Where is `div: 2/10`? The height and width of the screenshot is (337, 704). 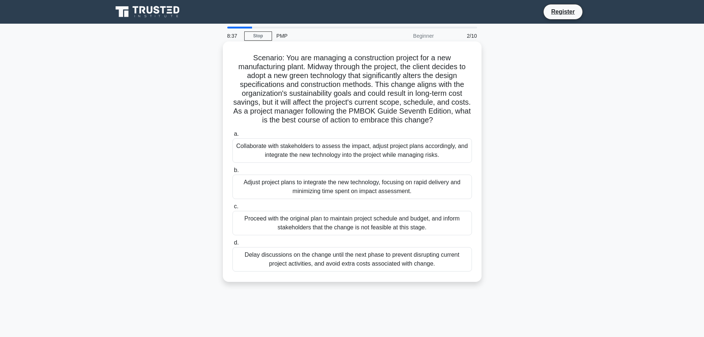 div: 2/10 is located at coordinates (460, 36).